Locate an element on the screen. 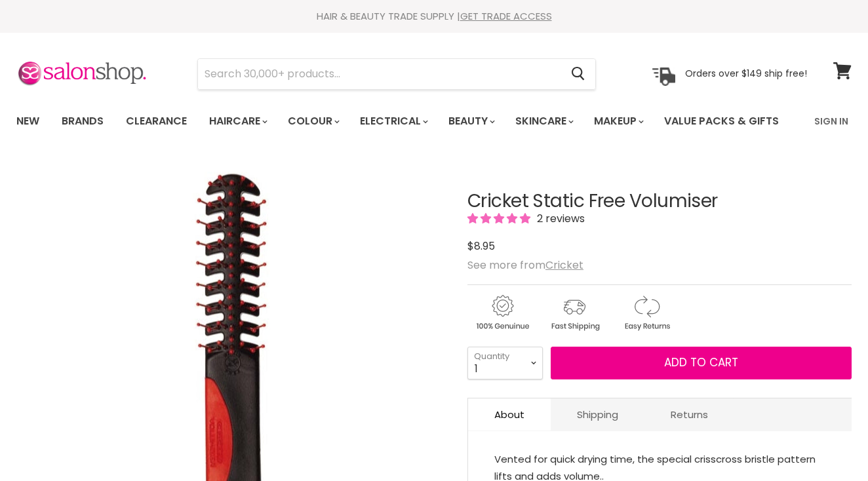 This screenshot has height=481, width=868. a: Electrical is located at coordinates (392, 121).